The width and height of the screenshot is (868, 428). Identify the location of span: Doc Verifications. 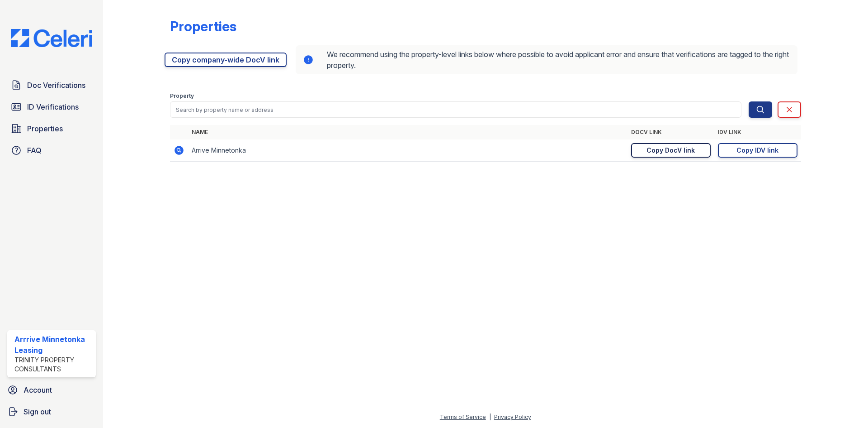
(56, 85).